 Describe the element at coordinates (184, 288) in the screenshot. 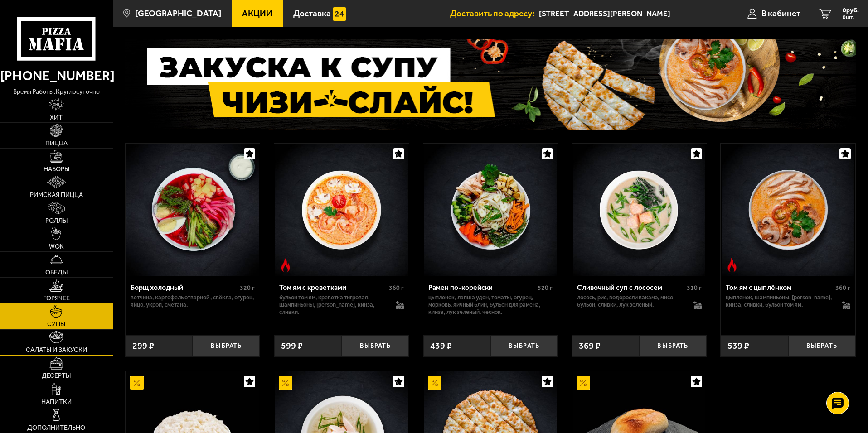

I see `div: Борщ холодный` at that location.